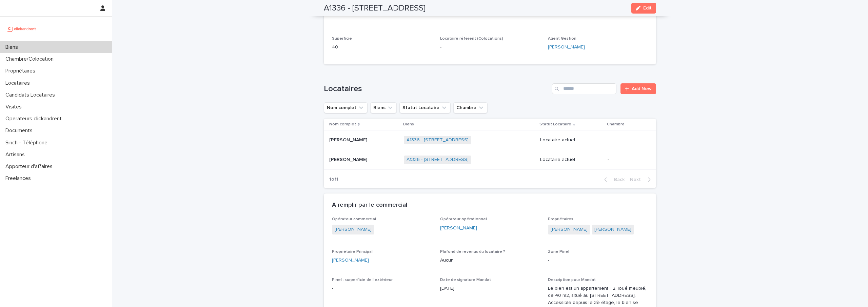 The height and width of the screenshot is (307, 868). I want to click on p: Freelances, so click(20, 178).